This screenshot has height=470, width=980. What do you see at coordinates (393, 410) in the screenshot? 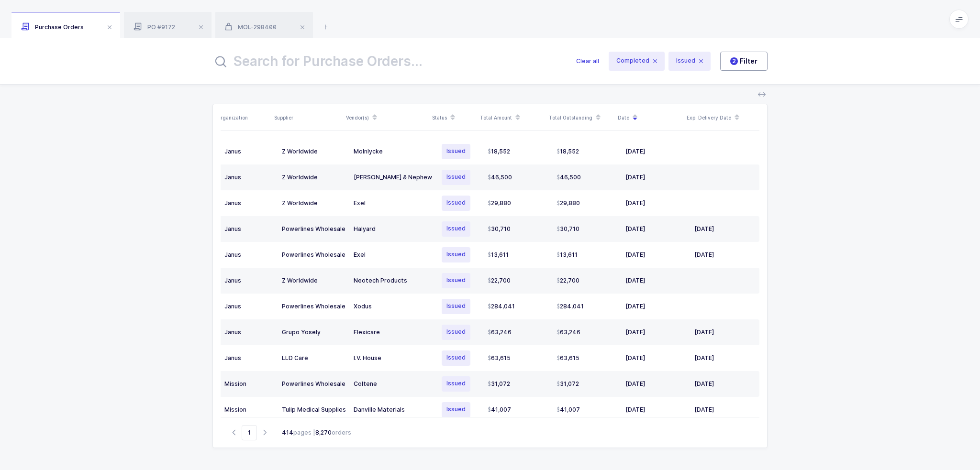
I see `div: Danville Materials` at bounding box center [393, 410].